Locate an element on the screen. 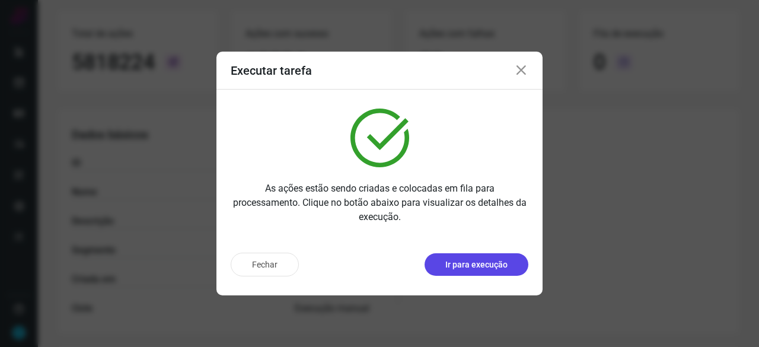 This screenshot has width=759, height=347. button: Fechar is located at coordinates (265, 265).